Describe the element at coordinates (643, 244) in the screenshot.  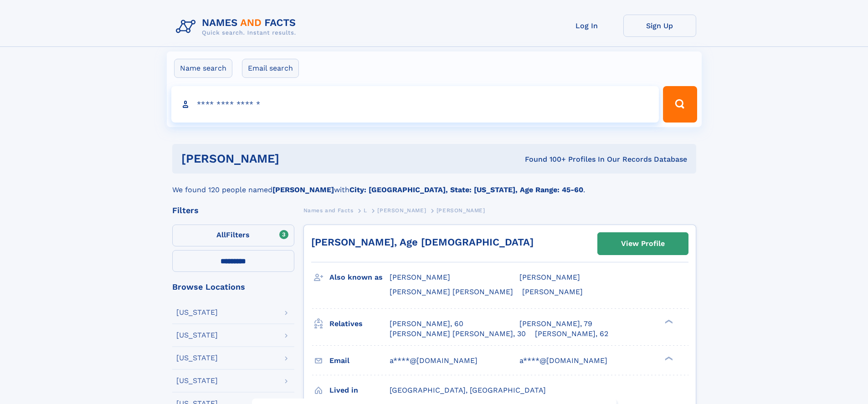
I see `a: View Profile` at that location.